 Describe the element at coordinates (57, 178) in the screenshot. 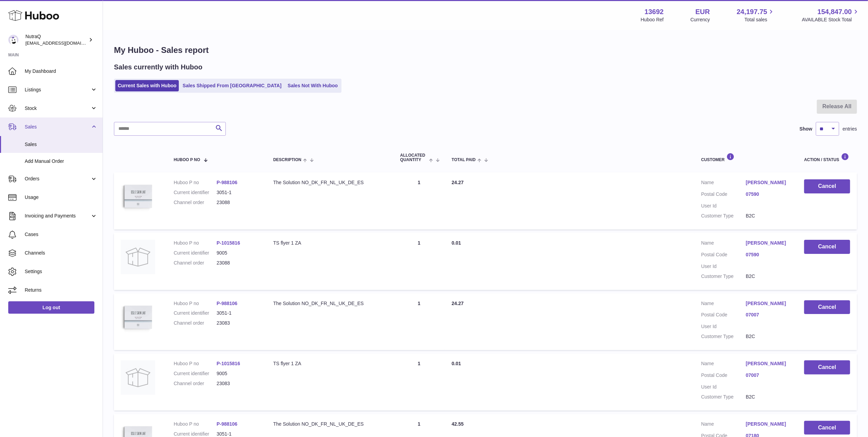

I see `span: Orders` at that location.